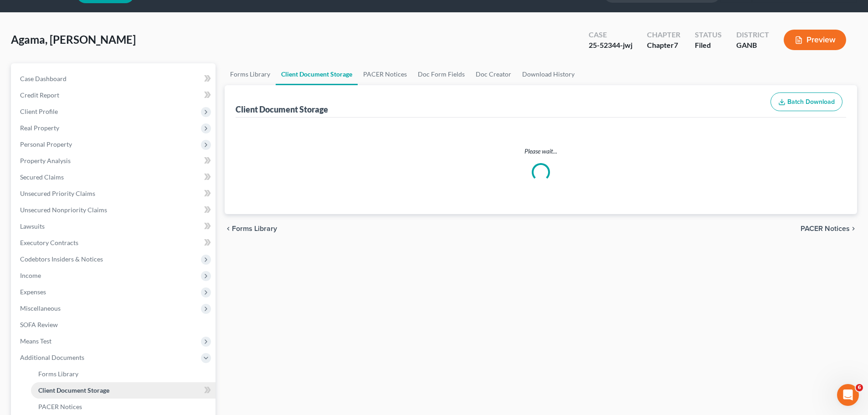 This screenshot has width=868, height=415. What do you see at coordinates (32, 226) in the screenshot?
I see `span: Lawsuits` at bounding box center [32, 226].